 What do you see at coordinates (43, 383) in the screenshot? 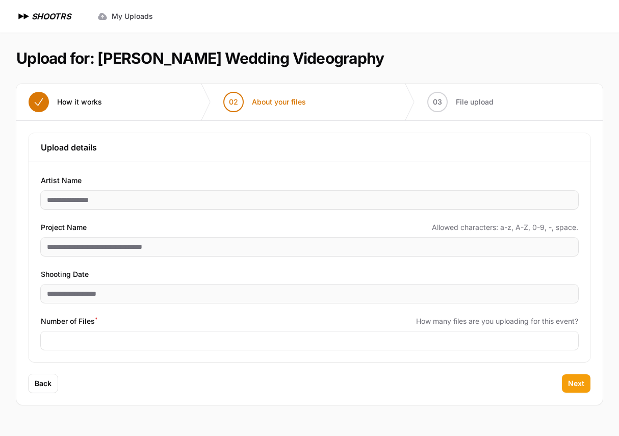
I see `span: Back` at bounding box center [43, 383].